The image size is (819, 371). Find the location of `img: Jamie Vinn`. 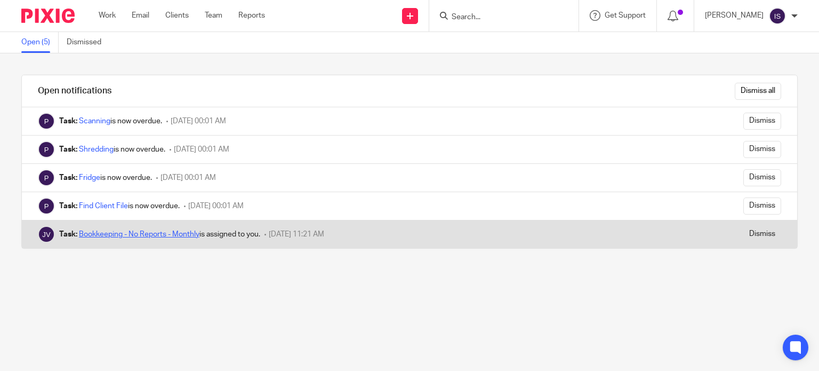

img: Jamie Vinn is located at coordinates (46, 234).